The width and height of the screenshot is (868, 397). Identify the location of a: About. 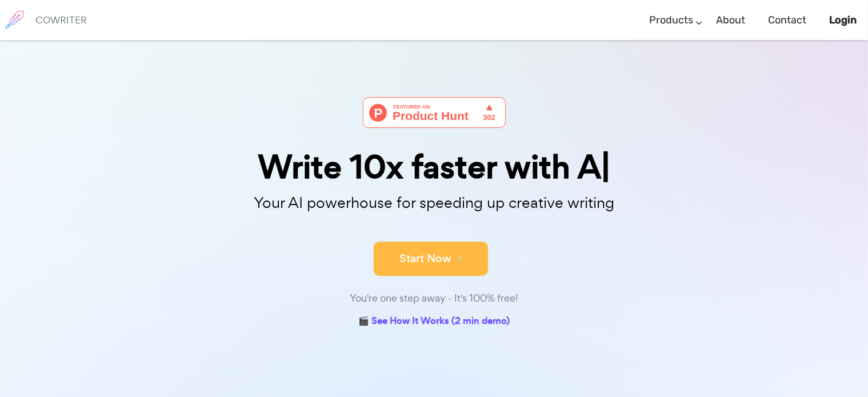
(730, 20).